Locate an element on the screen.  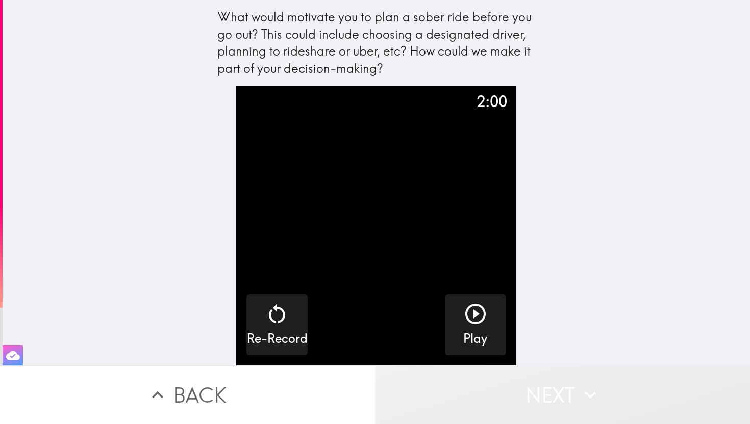
button: Next is located at coordinates (562, 395).